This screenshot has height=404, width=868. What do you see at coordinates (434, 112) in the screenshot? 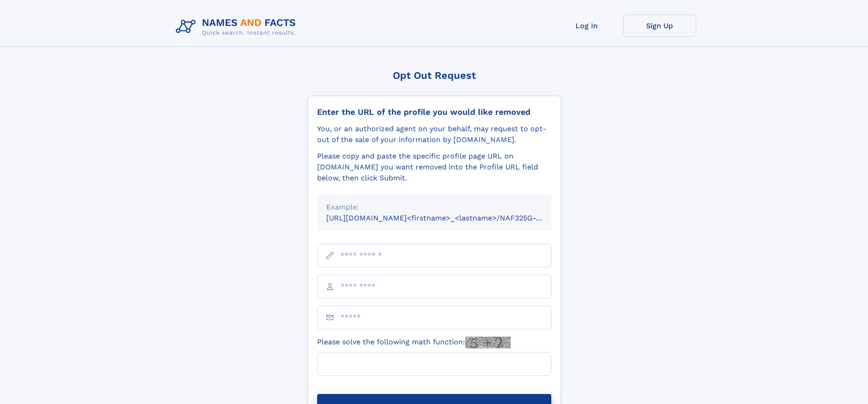
I see `div: Enter the URL of the profile you would like removed` at bounding box center [434, 112].